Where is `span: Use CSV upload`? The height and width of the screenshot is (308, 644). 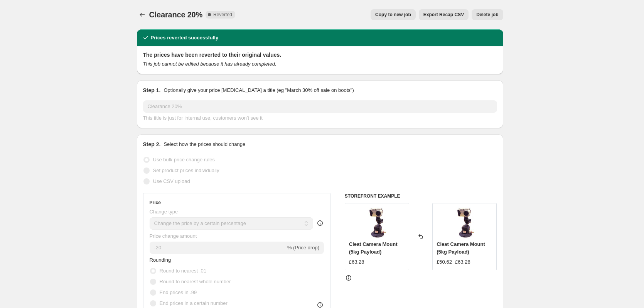 span: Use CSV upload is located at coordinates (171, 181).